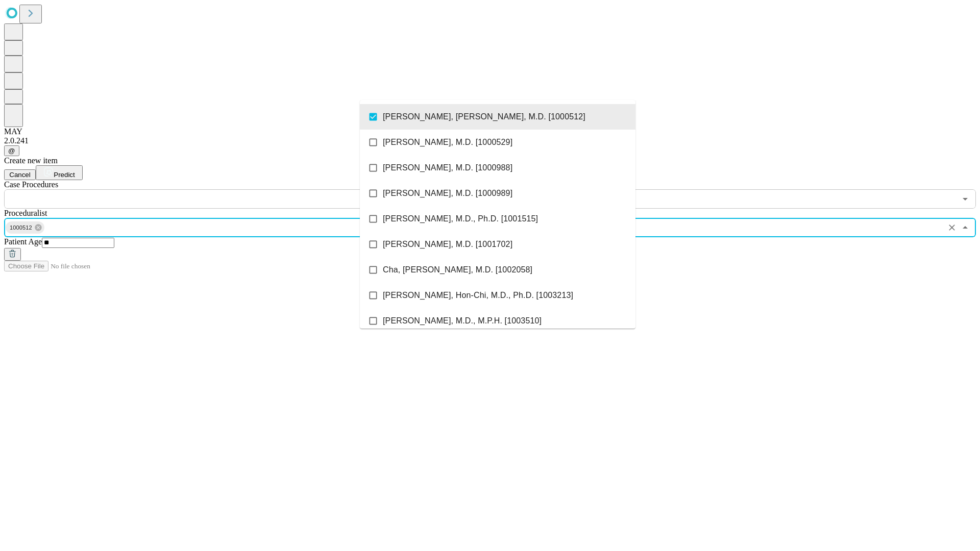 The width and height of the screenshot is (980, 551). What do you see at coordinates (952, 228) in the screenshot?
I see `button: Clear` at bounding box center [952, 228].